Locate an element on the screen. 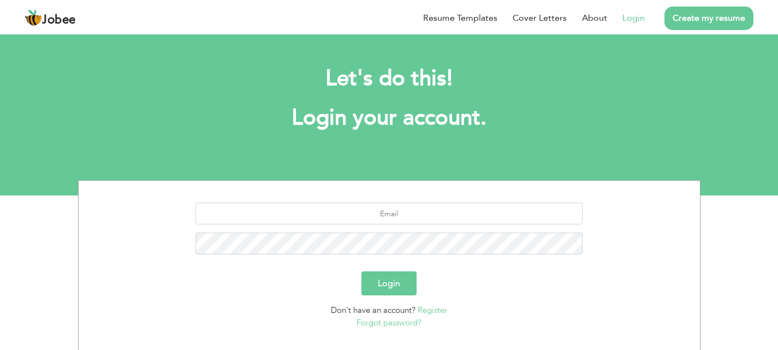 The image size is (778, 350). span: Don't have an account? is located at coordinates (373, 310).